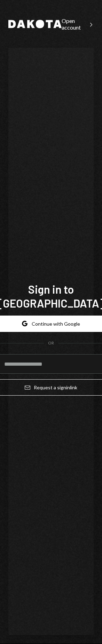 The image size is (102, 644). I want to click on div: Open account, so click(78, 24).